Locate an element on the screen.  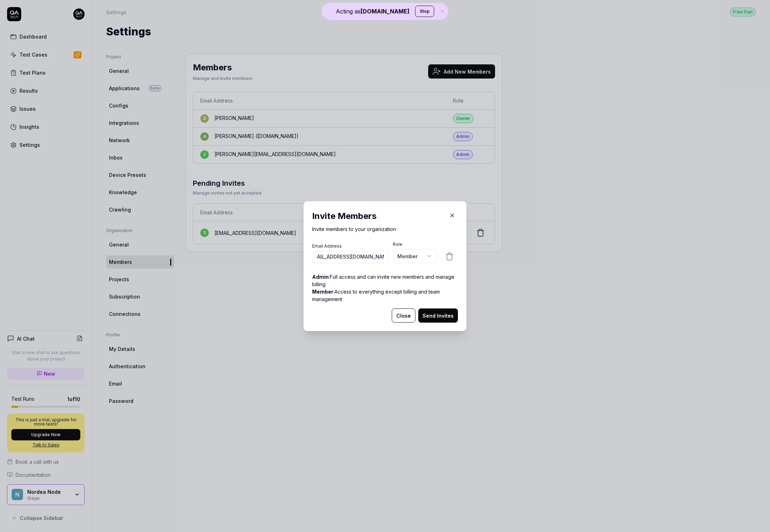
button: Stop is located at coordinates (424, 11).